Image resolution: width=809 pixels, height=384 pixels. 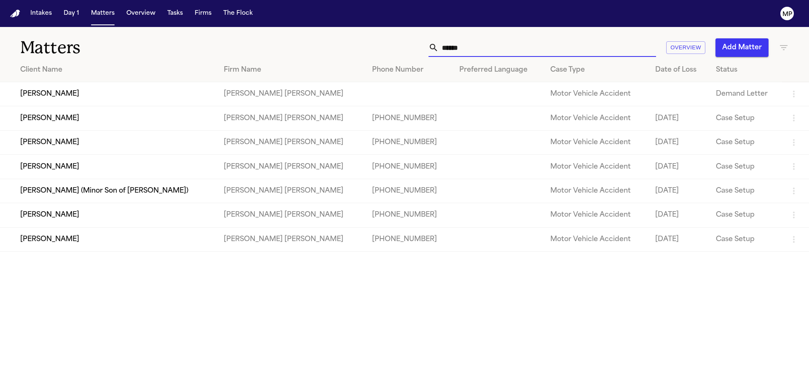 I want to click on button: Day 1, so click(x=71, y=13).